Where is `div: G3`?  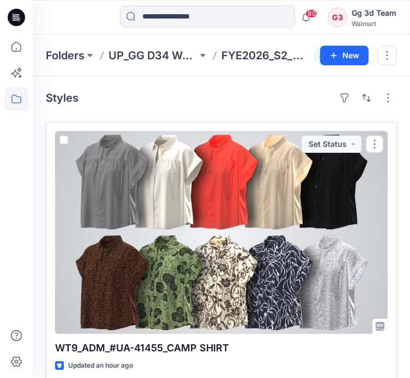
div: G3 is located at coordinates (337, 17).